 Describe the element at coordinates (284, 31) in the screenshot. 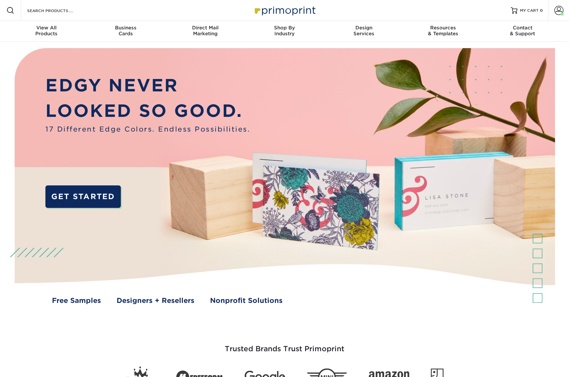

I see `a: Shop ByIndustry` at that location.